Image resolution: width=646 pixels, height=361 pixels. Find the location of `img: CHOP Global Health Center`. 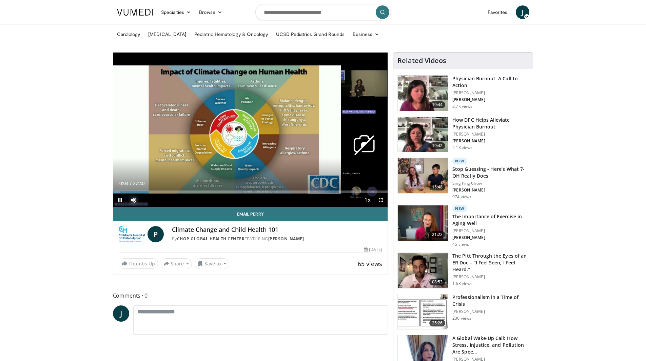

img: CHOP Global Health Center is located at coordinates (132, 234).